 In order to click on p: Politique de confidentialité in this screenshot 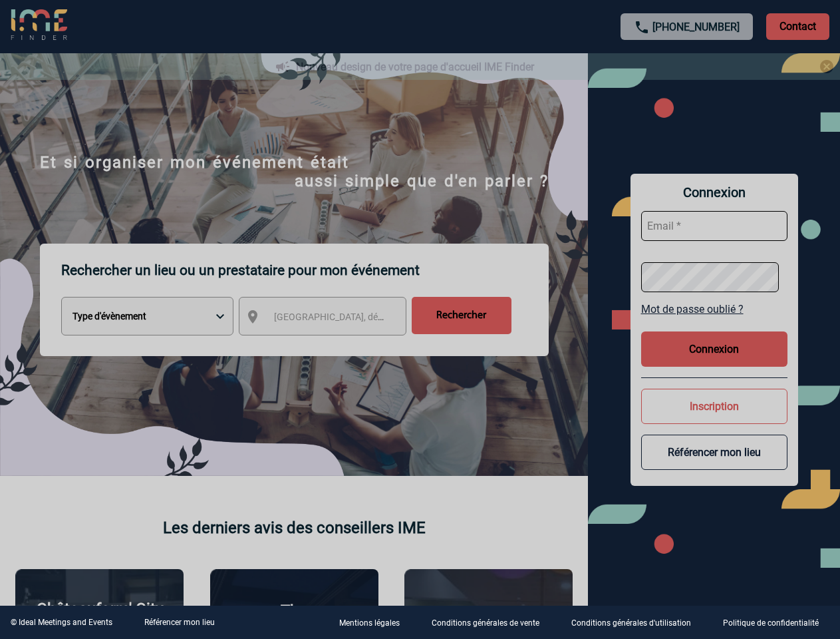, I will do `click(771, 624)`.